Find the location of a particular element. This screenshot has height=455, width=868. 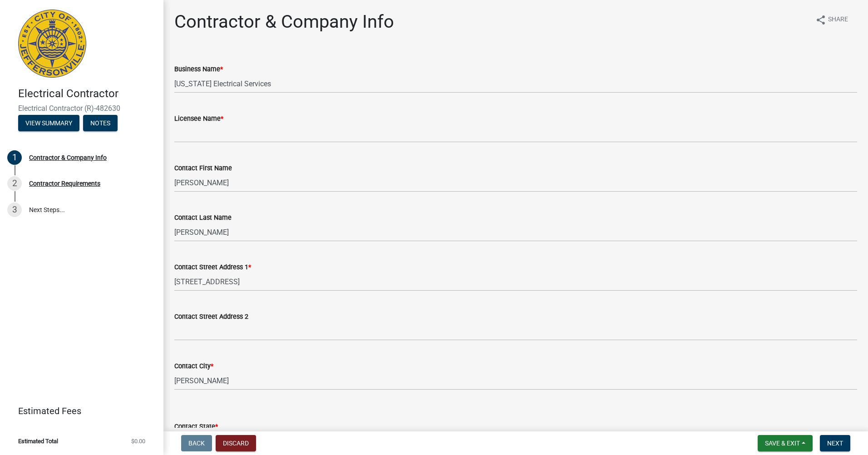

div: 1 is located at coordinates (14, 157).